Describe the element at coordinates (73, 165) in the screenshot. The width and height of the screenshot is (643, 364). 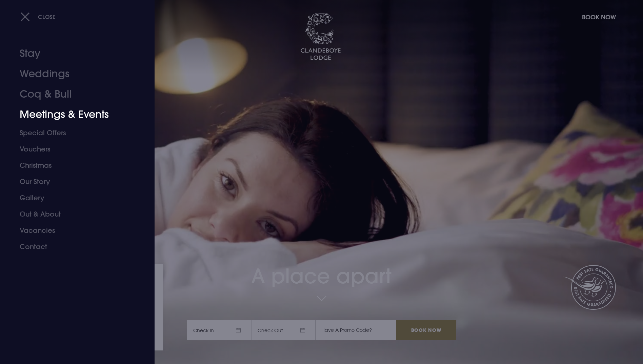
I see `a: Christmas` at that location.